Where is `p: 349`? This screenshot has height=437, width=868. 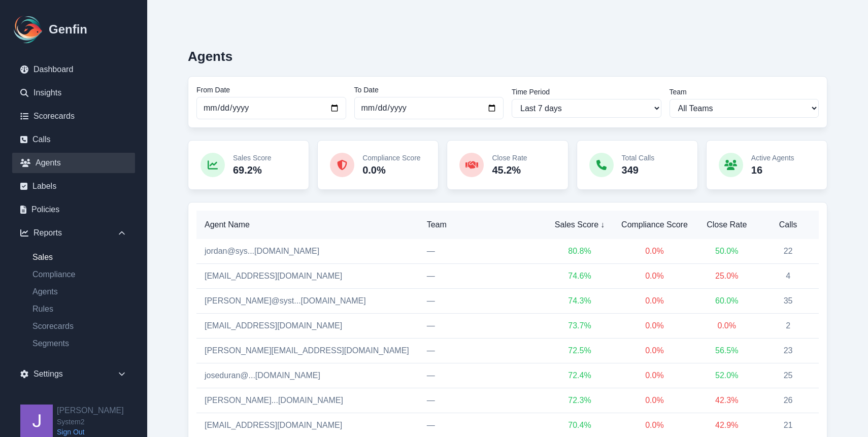
p: 349 is located at coordinates (638, 170).